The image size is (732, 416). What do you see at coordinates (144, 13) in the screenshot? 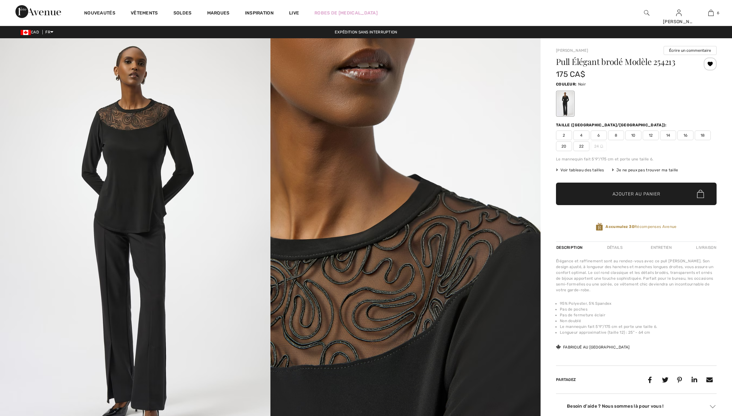
I see `a: Vêtements` at bounding box center [144, 13].